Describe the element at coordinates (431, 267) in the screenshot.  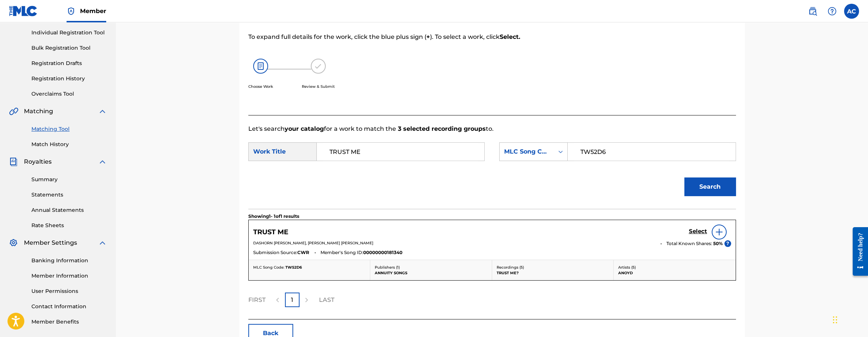
I see `p: Publishers ( 1 )` at that location.